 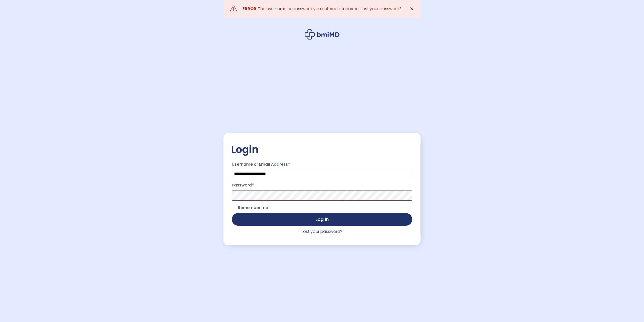 What do you see at coordinates (322, 164) in the screenshot?
I see `label: Username or Email Address` at bounding box center [322, 164].